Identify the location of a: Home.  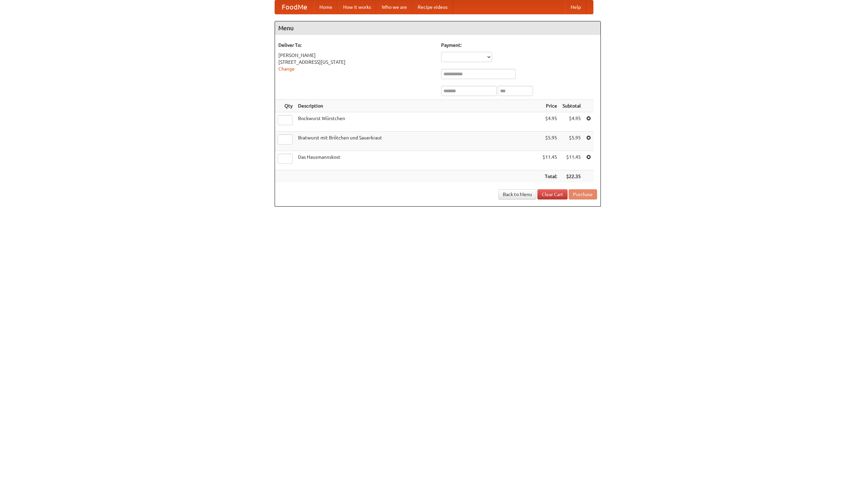
(326, 7).